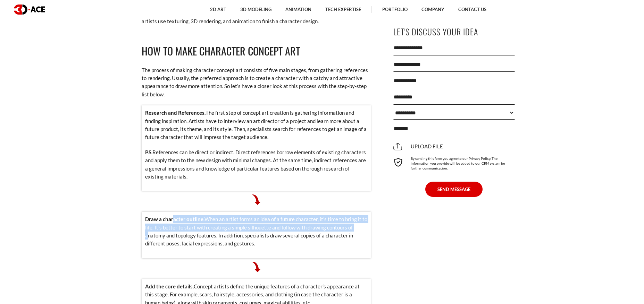 This screenshot has width=644, height=304. I want to click on p: The process of making character concept art consists of five main stages, from gathering referenc..., so click(257, 82).